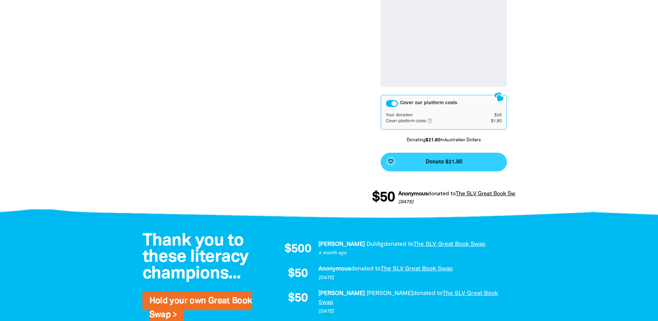  I want to click on span: $500, so click(298, 249).